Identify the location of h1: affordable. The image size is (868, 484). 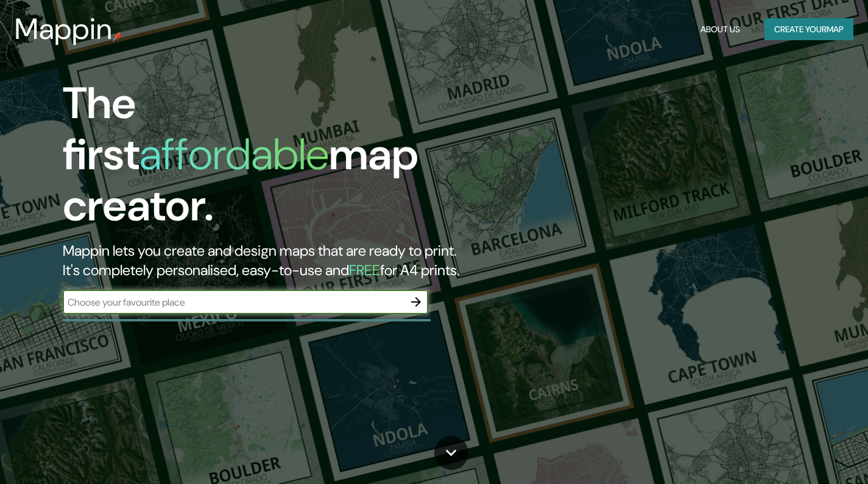
(234, 154).